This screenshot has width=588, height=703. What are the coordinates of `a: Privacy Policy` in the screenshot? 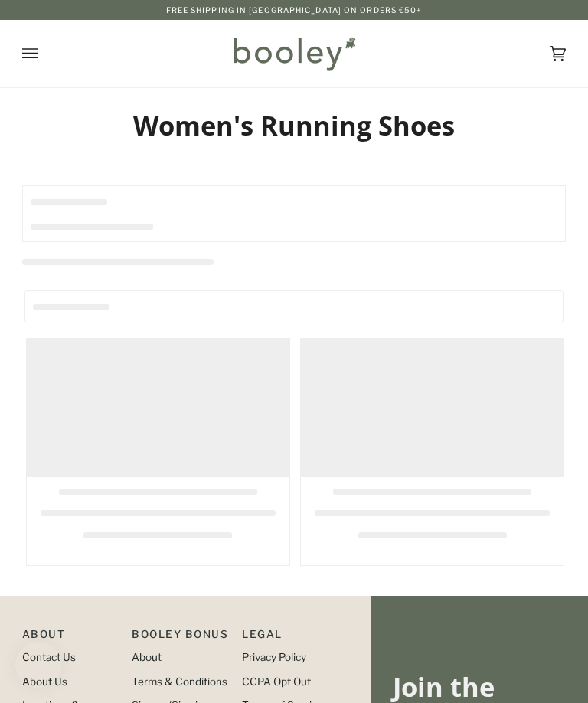 It's located at (274, 657).